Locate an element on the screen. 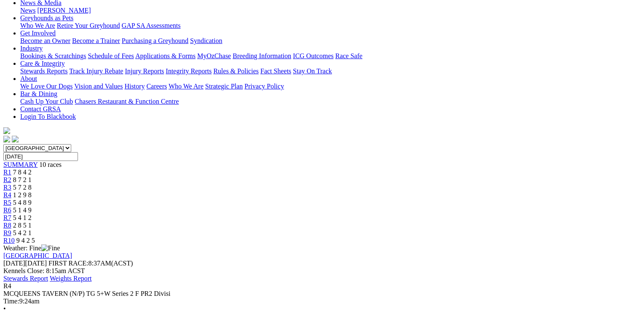 This screenshot has width=644, height=311. span: R1 is located at coordinates (7, 172).